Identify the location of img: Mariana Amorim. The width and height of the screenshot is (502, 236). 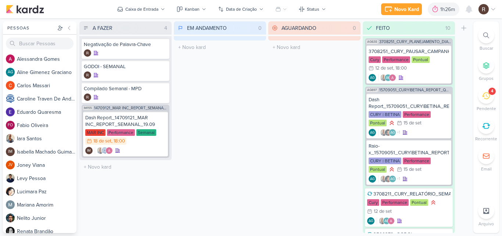
(10, 204).